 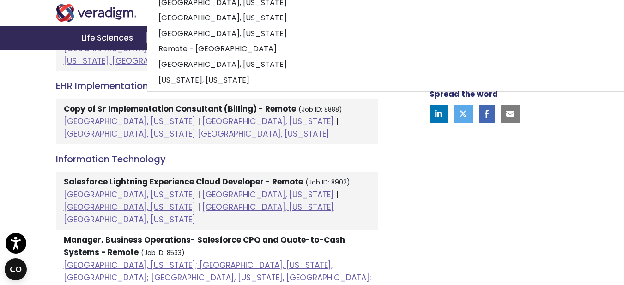 What do you see at coordinates (464, 94) in the screenshot?
I see `strong: Spread the word` at bounding box center [464, 94].